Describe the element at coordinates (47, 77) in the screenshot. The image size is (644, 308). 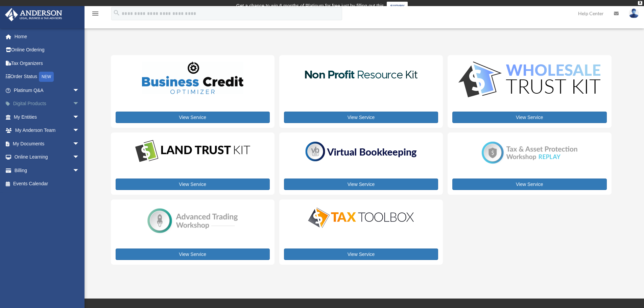
I see `div: NEW` at that location.